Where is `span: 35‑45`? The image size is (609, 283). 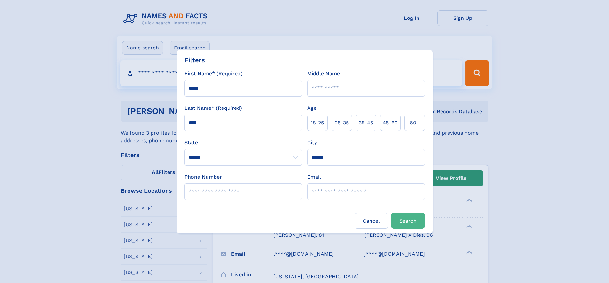 span: 35‑45 is located at coordinates (366, 123).